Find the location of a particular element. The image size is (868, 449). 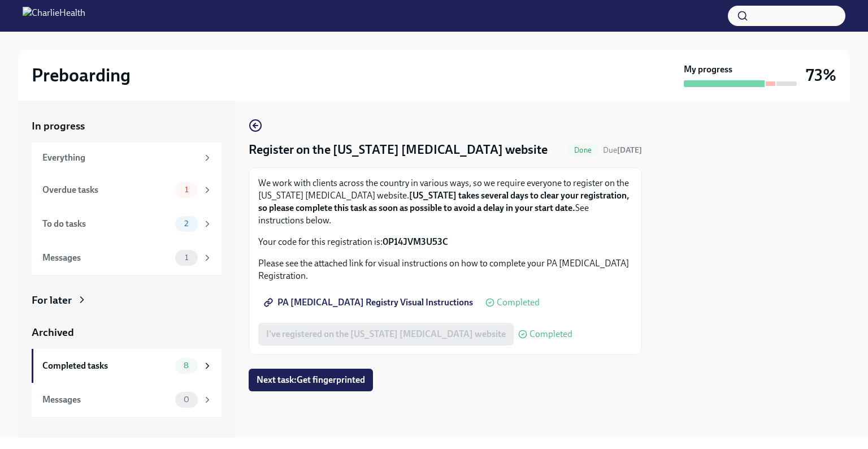

a: In progress is located at coordinates (127, 126).